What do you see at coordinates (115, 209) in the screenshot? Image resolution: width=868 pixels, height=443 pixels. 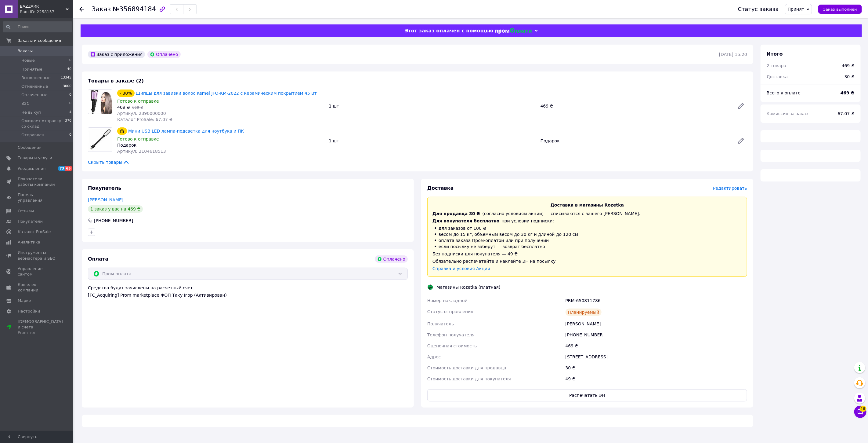 I see `div: 1 заказ у вас на 469 ₴` at bounding box center [115, 209].